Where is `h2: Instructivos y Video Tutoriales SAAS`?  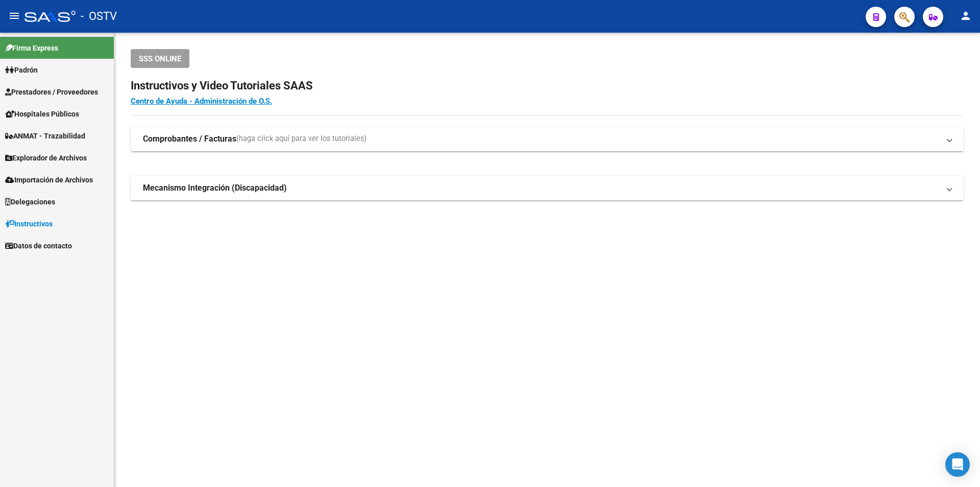
h2: Instructivos y Video Tutoriales SAAS is located at coordinates (547, 86).